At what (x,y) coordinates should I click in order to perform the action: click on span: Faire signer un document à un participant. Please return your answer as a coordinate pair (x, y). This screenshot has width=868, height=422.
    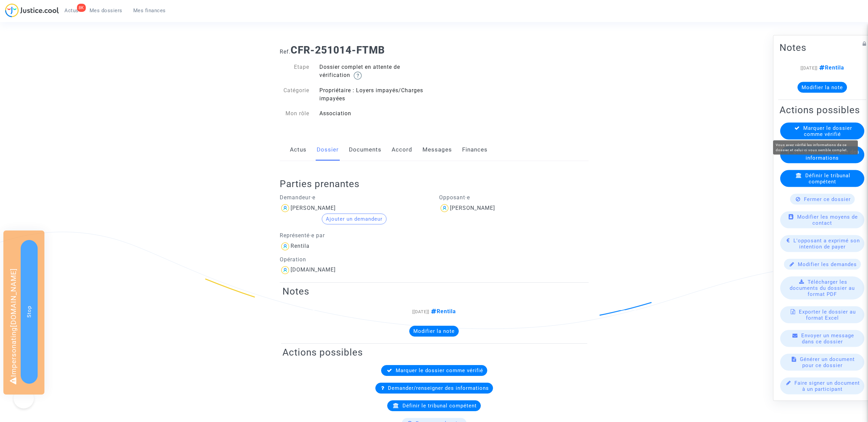
    Looking at the image, I should click on (827, 386).